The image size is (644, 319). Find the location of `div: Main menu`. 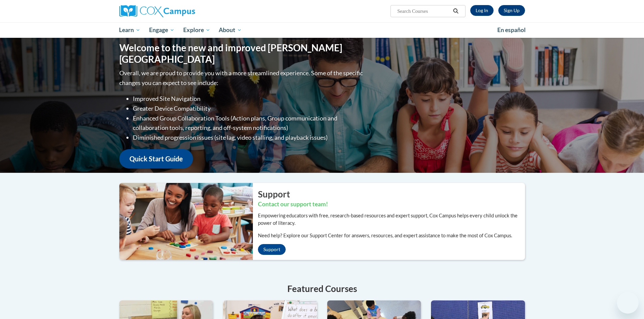

div: Main menu is located at coordinates (322, 30).